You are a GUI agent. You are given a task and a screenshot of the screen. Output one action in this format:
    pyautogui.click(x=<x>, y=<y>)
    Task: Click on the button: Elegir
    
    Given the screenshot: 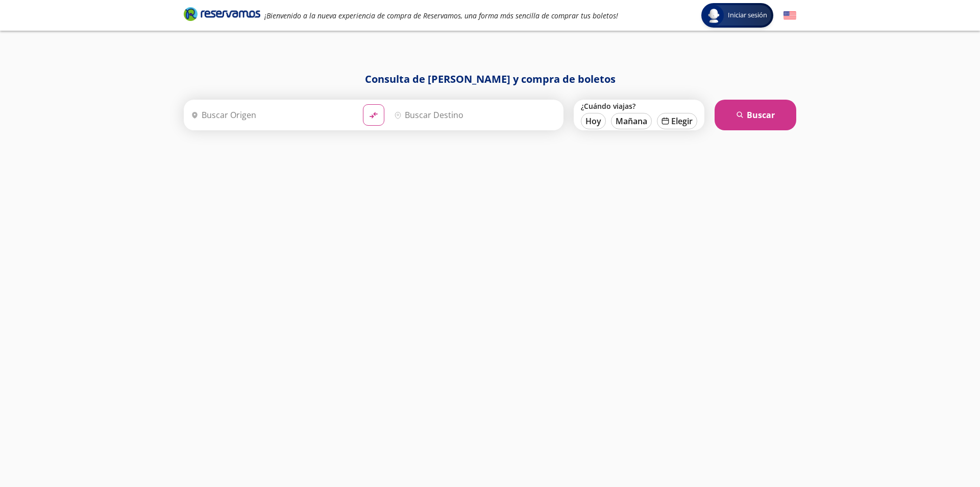 What is the action you would take?
    pyautogui.click(x=677, y=121)
    